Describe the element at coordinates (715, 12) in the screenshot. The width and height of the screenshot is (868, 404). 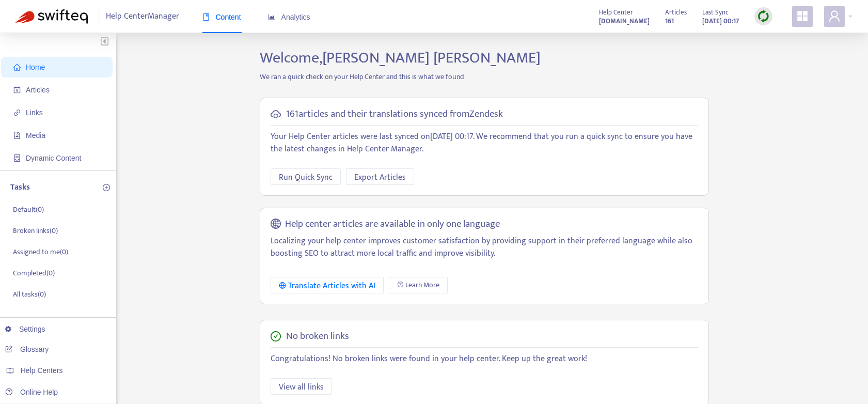
I see `span: Last Sync` at that location.